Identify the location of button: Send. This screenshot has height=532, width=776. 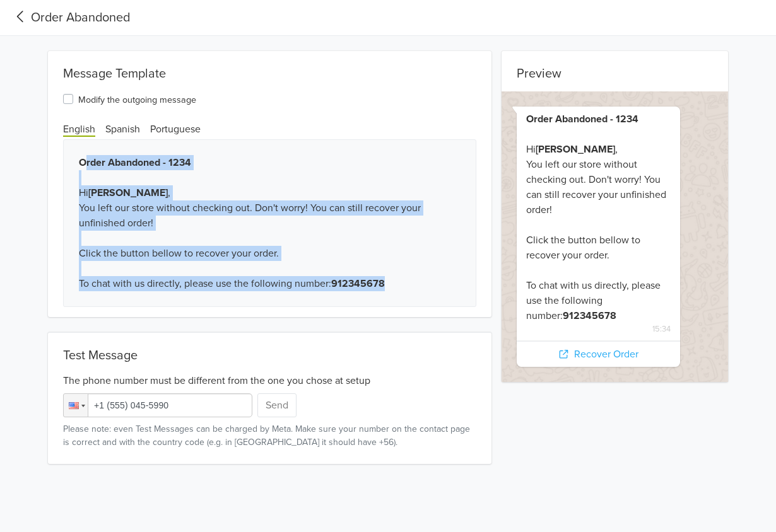
(277, 405).